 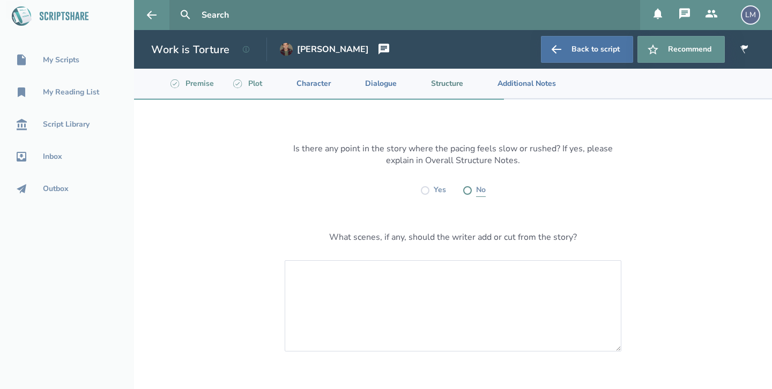 What do you see at coordinates (66, 124) in the screenshot?
I see `div: Script Library` at bounding box center [66, 124].